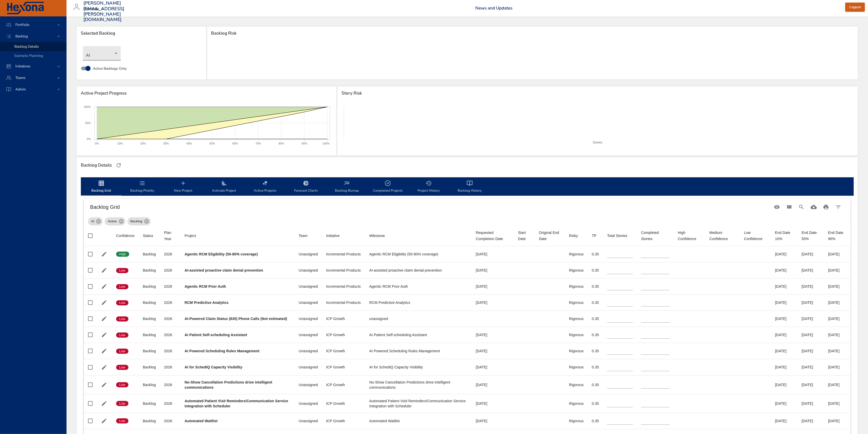 The height and width of the screenshot is (434, 868). Describe the element at coordinates (136, 221) in the screenshot. I see `span: Backlog` at that location.